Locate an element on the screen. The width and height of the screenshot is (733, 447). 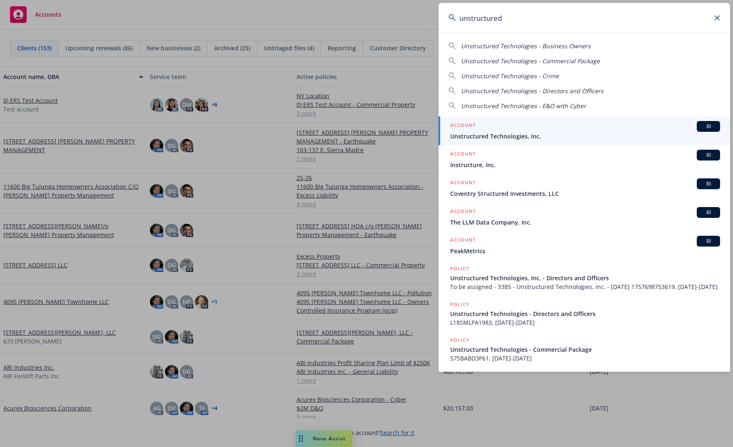
span: Unstructured Technologies, Inc. - Directors and Officers is located at coordinates (585, 278).